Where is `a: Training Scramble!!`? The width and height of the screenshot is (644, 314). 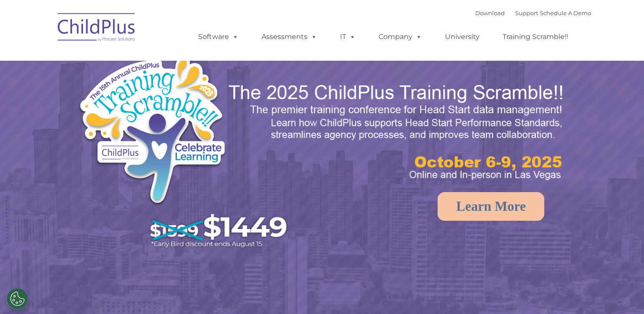 a: Training Scramble!! is located at coordinates (535, 37).